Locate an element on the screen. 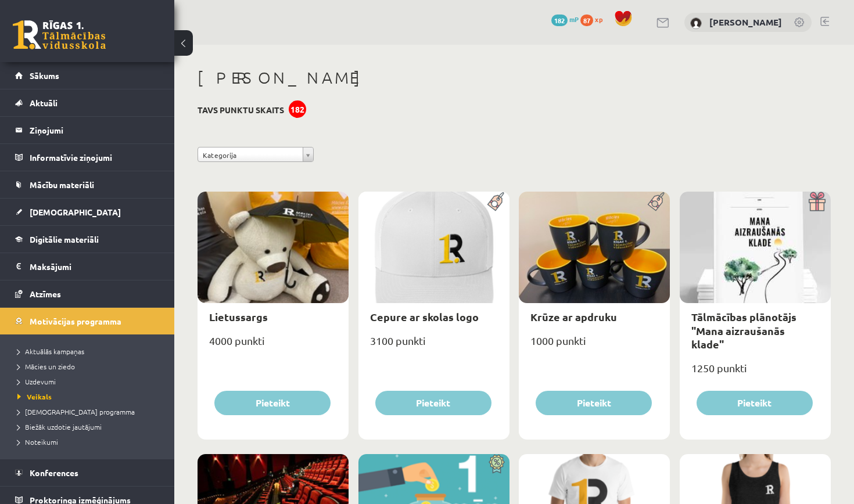 The height and width of the screenshot is (504, 854). h3: Tavs punktu skaits is located at coordinates (240, 110).